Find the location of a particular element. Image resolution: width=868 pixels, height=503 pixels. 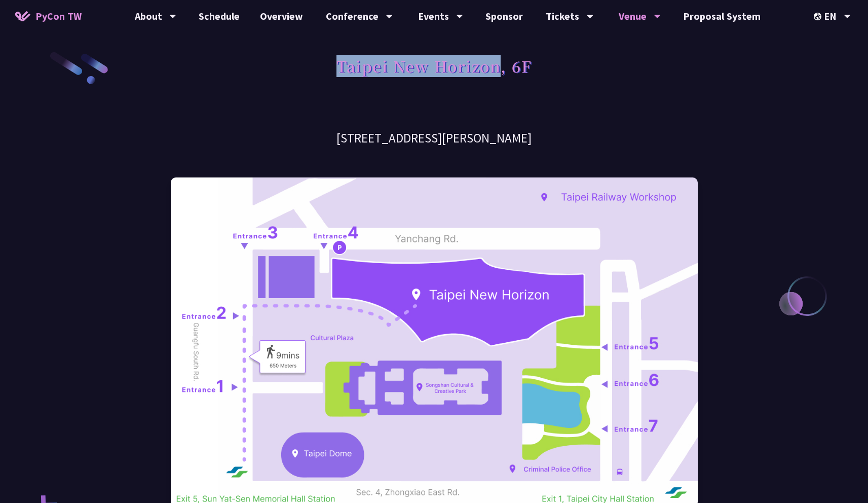

img: Locale Icon is located at coordinates (819, 16).